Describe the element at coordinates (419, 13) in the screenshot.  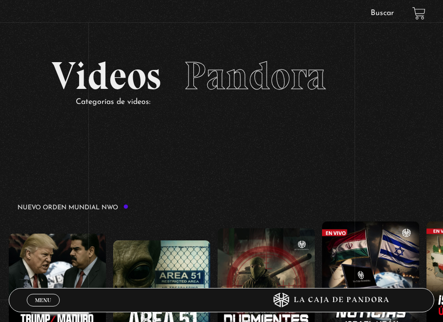
I see `a: View your shopping cart` at that location.